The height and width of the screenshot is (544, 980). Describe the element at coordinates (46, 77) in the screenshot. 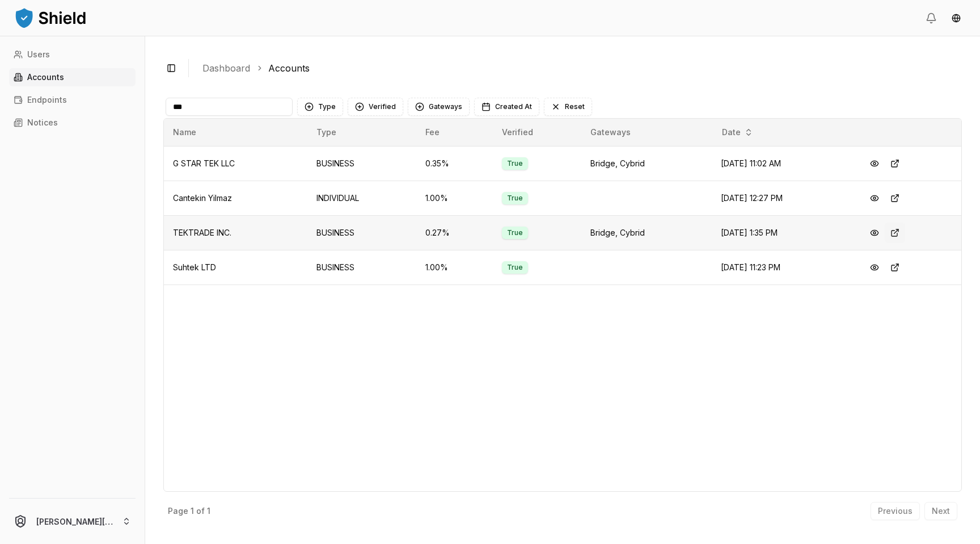

I see `p: Accounts` at that location.